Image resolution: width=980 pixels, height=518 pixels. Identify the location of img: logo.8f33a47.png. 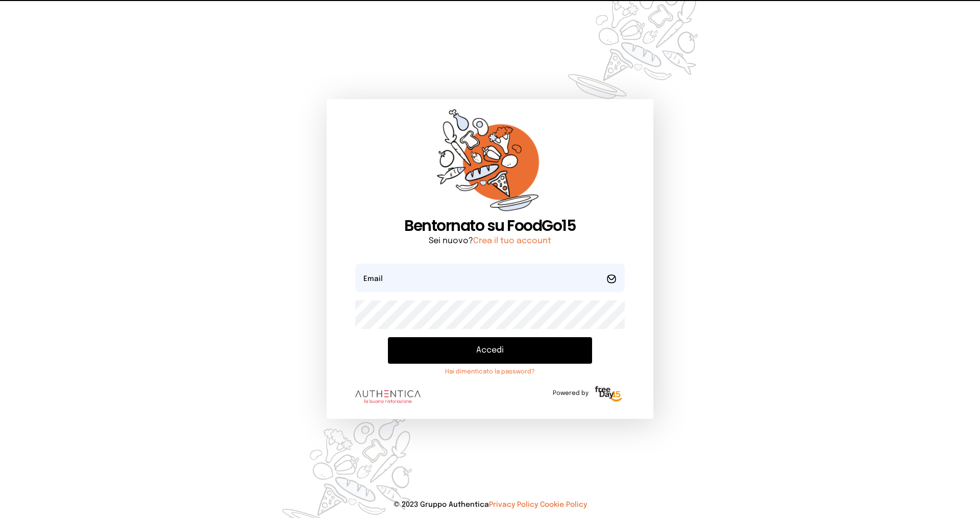
(388, 397).